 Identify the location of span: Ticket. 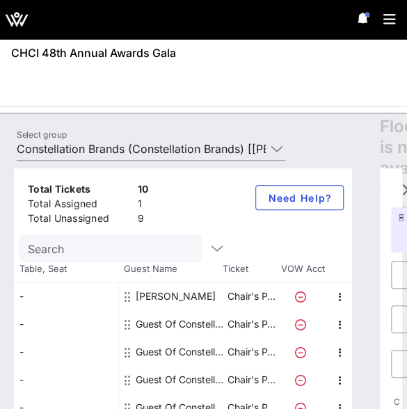
(250, 269).